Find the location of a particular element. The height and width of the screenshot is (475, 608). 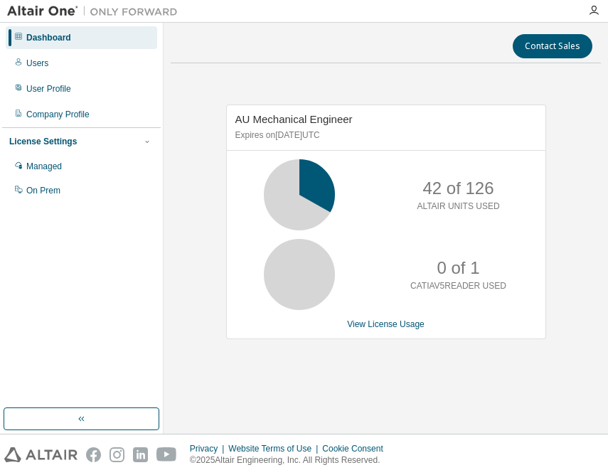

div: Managed is located at coordinates (44, 166).